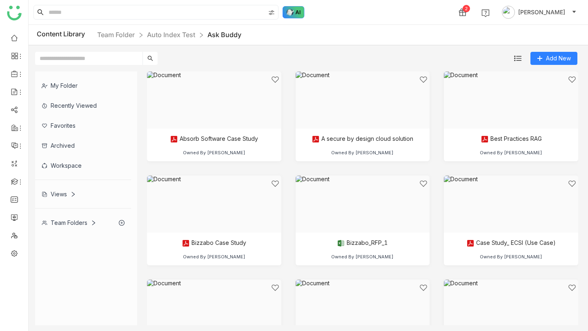 Image resolution: width=588 pixels, height=331 pixels. Describe the element at coordinates (558, 58) in the screenshot. I see `span: Add New` at that location.